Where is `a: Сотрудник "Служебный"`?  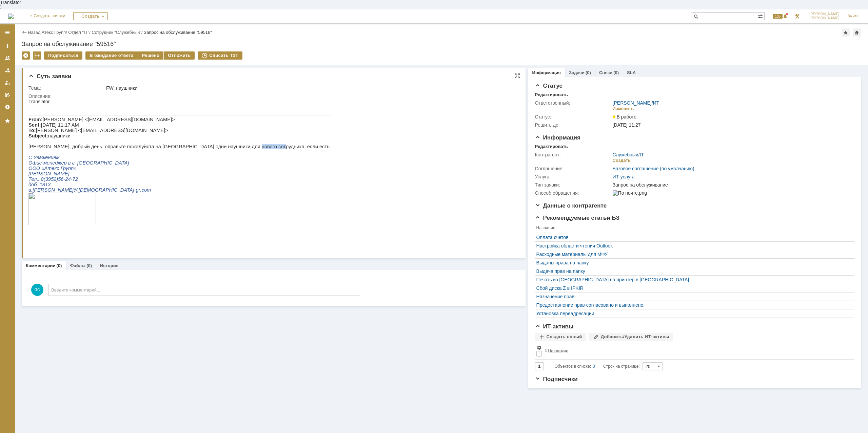 a: Сотрудник "Служебный" is located at coordinates (116, 32).